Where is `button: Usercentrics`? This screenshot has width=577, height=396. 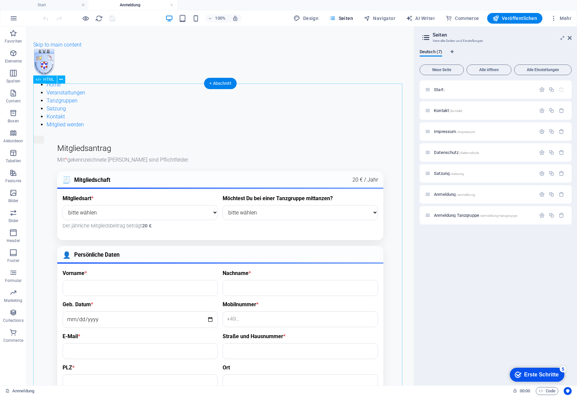
button: Usercentrics is located at coordinates (568, 391).